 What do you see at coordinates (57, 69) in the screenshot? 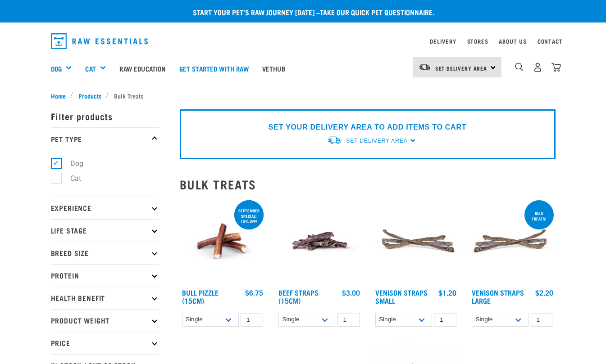
I see `a: Dog` at bounding box center [57, 69].